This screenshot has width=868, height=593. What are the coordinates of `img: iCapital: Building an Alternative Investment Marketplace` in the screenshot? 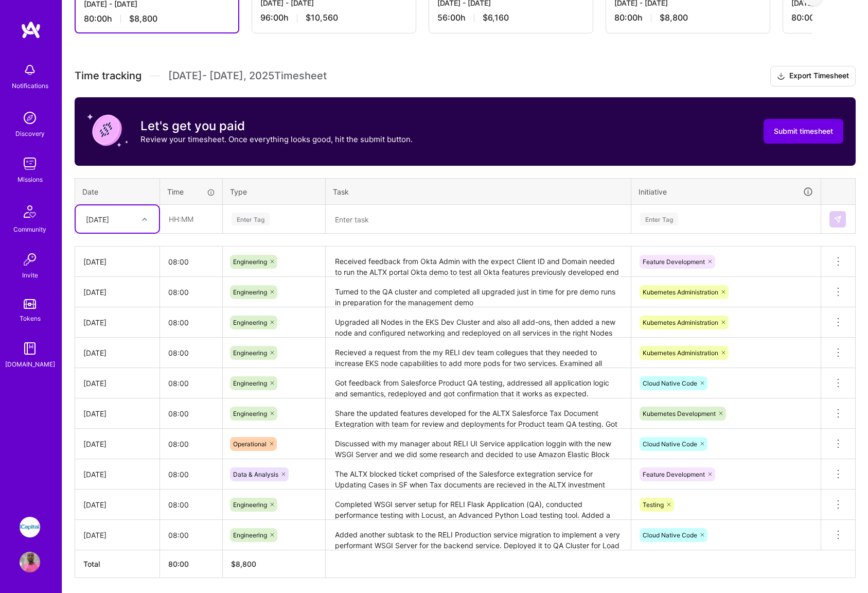 It's located at (30, 526).